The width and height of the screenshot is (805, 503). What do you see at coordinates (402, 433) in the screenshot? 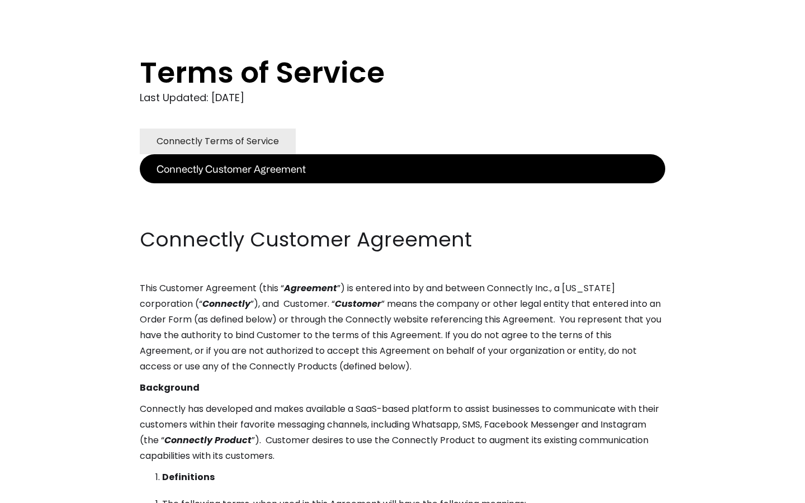
I see `p: Connectly has developed and makes available a SaaS-based platform to assist businesses to communi...` at bounding box center [402, 433].